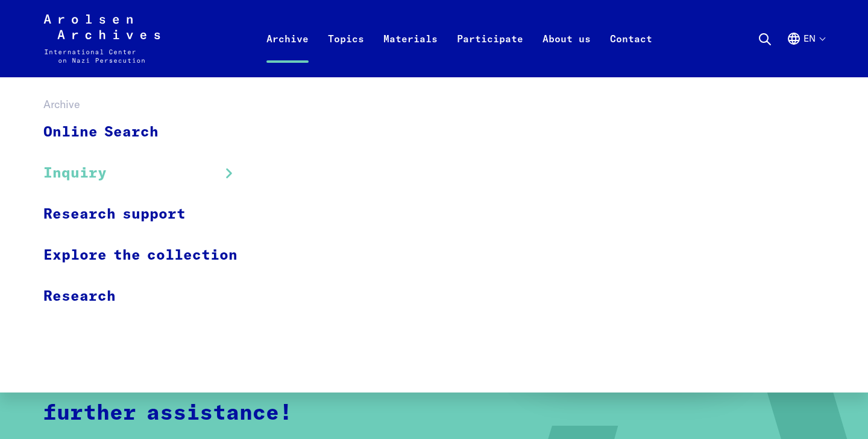 The height and width of the screenshot is (439, 868). Describe the element at coordinates (287, 53) in the screenshot. I see `a: Archive` at that location.